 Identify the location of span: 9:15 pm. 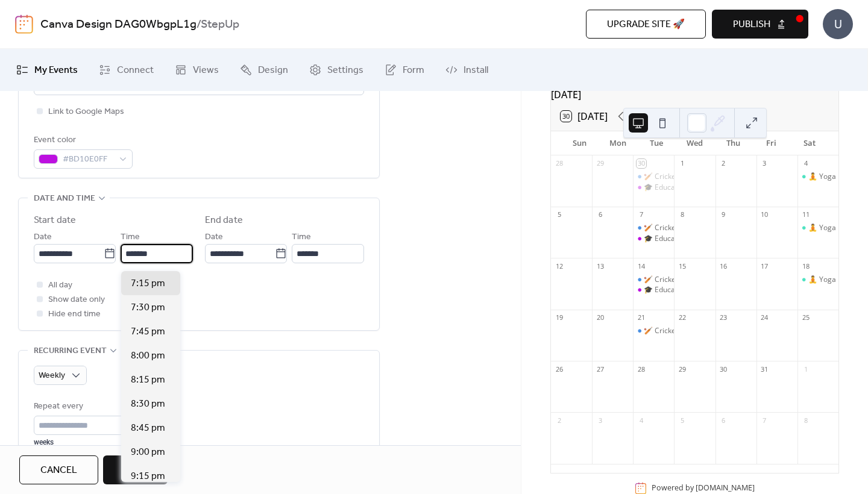
(148, 477).